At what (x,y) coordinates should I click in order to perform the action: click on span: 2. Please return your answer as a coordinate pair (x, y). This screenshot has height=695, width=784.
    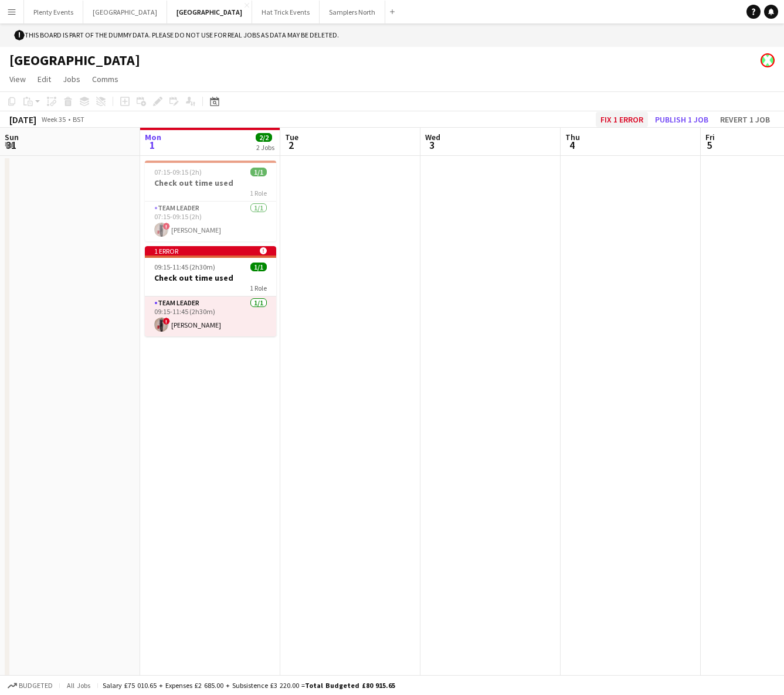
    Looking at the image, I should click on (290, 145).